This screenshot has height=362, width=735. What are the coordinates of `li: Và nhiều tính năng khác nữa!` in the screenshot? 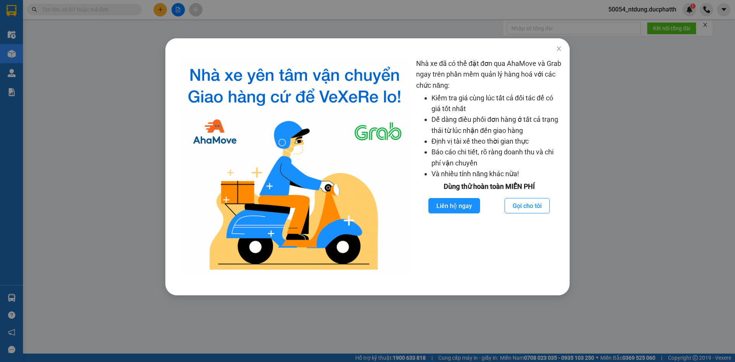 It's located at (497, 174).